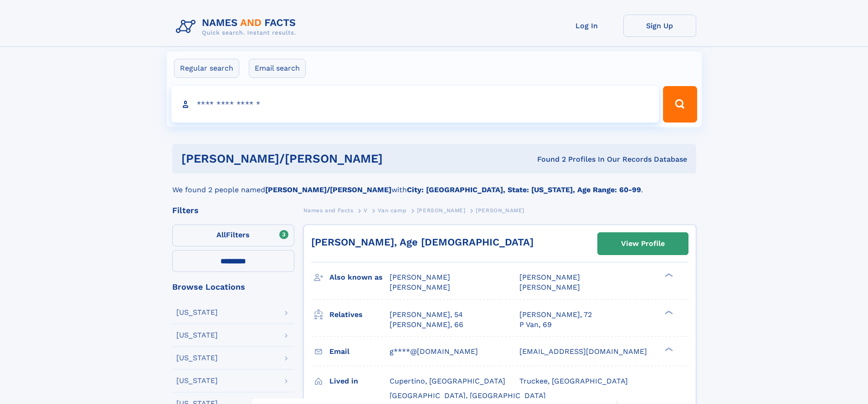 This screenshot has height=404, width=868. Describe the element at coordinates (233, 287) in the screenshot. I see `div: Browse Locations` at that location.